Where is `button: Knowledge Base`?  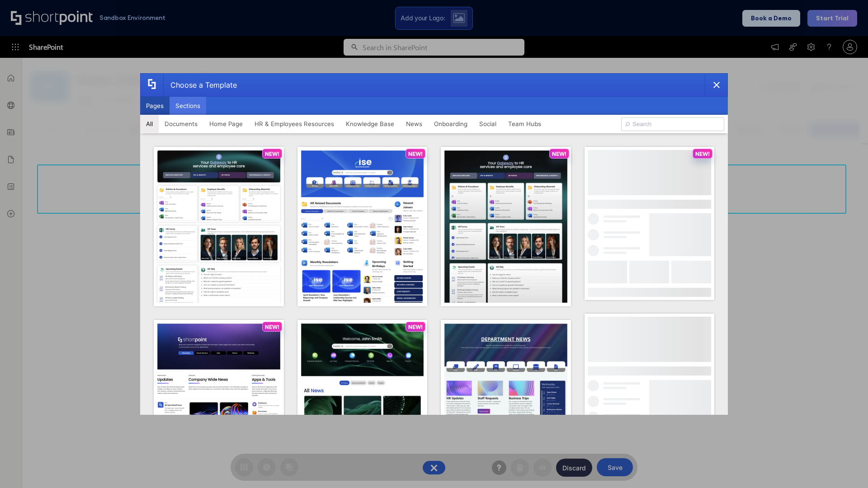 button: Knowledge Base is located at coordinates (370, 124).